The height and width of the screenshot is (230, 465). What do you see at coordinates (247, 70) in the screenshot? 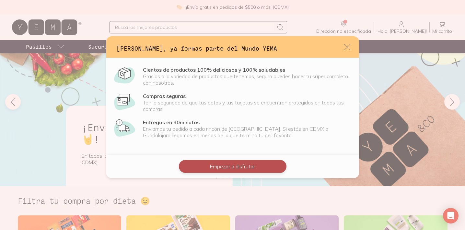
I see `p: Cientos de productos 100% deliciosos y 100% saludables` at bounding box center [247, 70].